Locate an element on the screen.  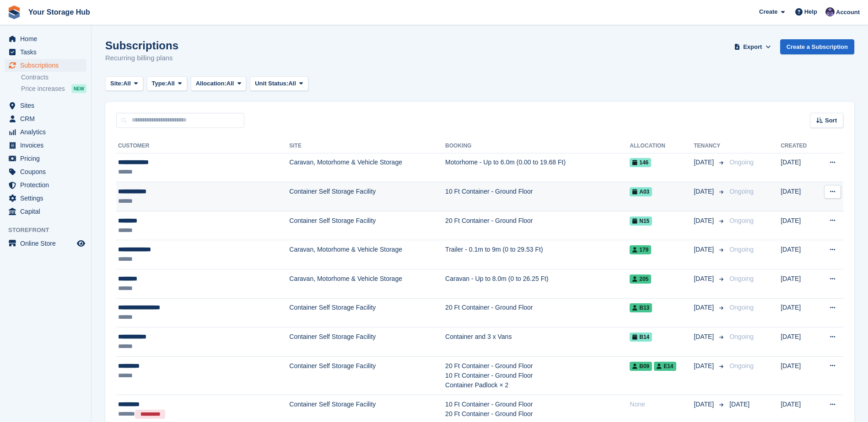
span: CRM is located at coordinates (48, 119).